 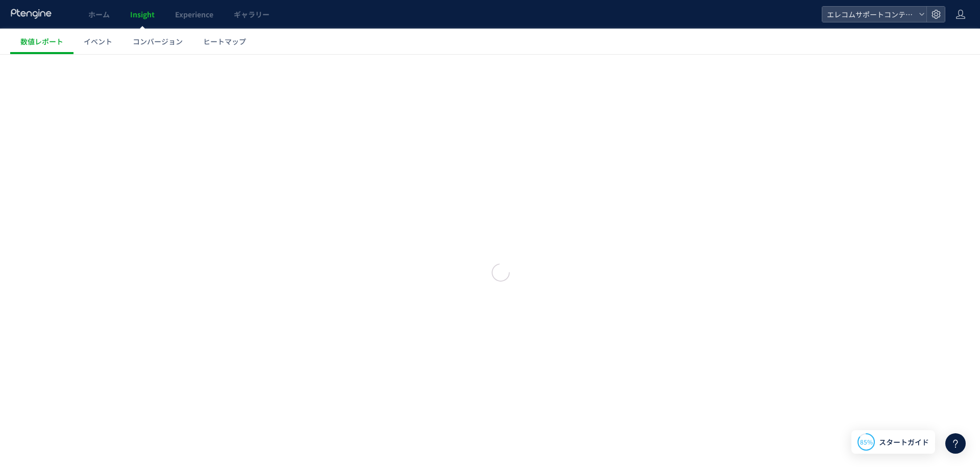 What do you see at coordinates (99, 14) in the screenshot?
I see `span: ホーム` at bounding box center [99, 14].